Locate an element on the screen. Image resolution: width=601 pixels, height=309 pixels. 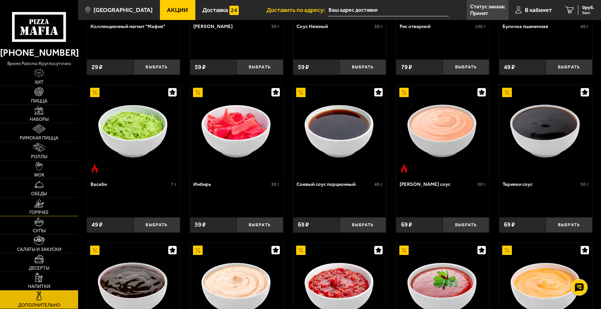
img: 15daf4d41897b9f0e9f617042186c801.svg is located at coordinates (234, 10).